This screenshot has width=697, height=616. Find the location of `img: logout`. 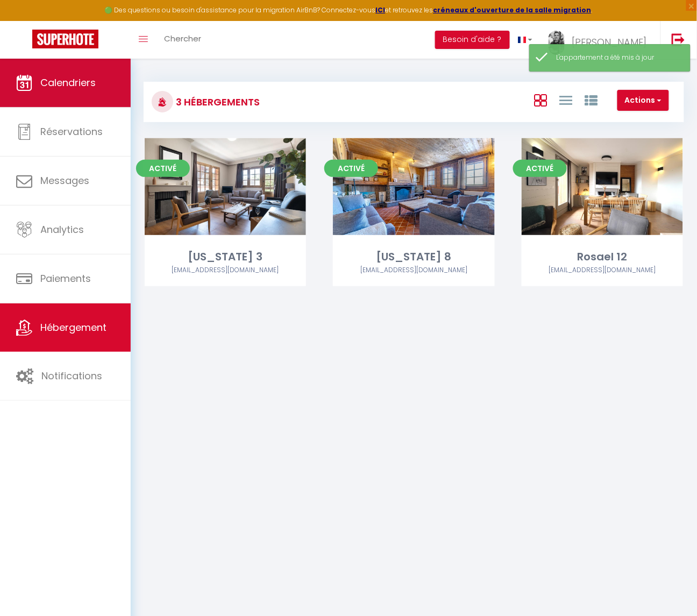

img: logout is located at coordinates (678, 39).